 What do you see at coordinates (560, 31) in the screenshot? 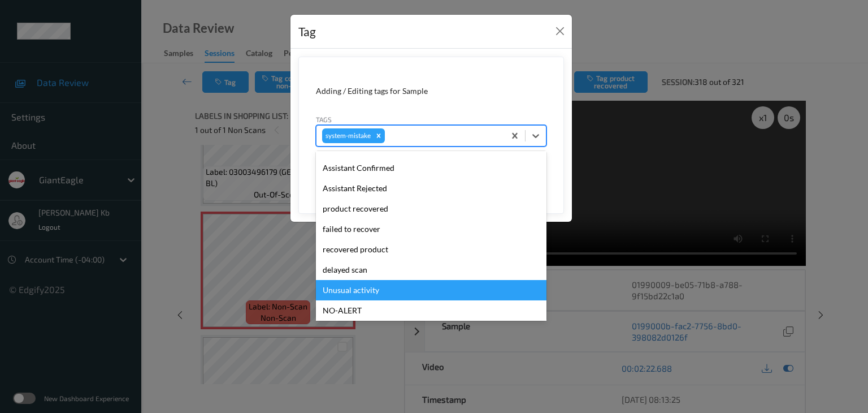
I see `button: Close` at bounding box center [560, 31].